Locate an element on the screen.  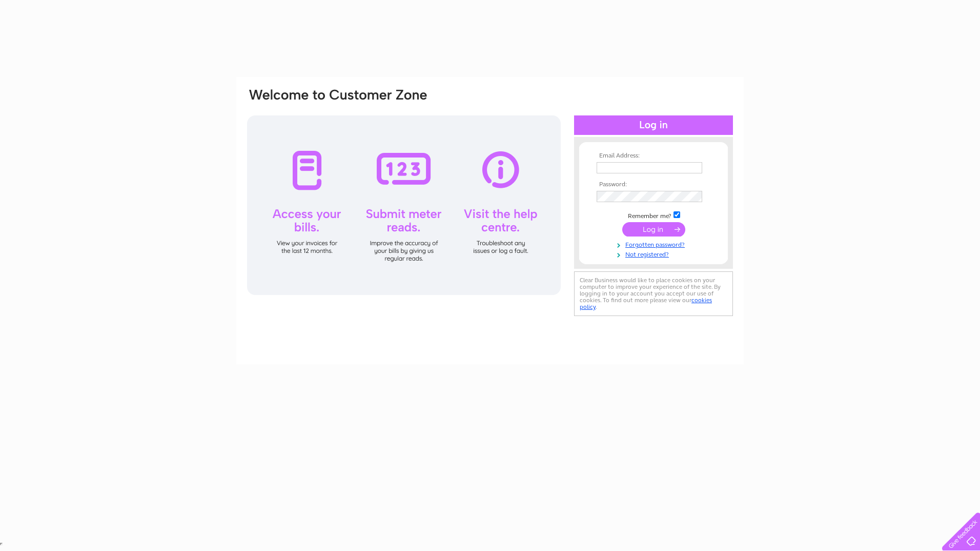
a: Forgotten password? is located at coordinates (654, 244).